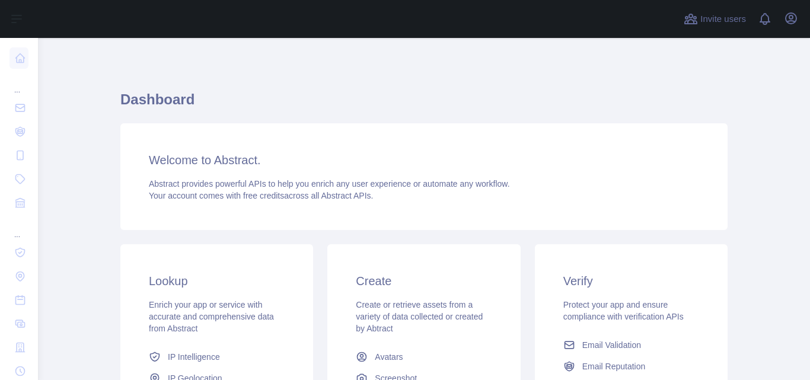  Describe the element at coordinates (211, 317) in the screenshot. I see `span: Enrich your app or service with accurate and comprehensive data from Abstract` at that location.